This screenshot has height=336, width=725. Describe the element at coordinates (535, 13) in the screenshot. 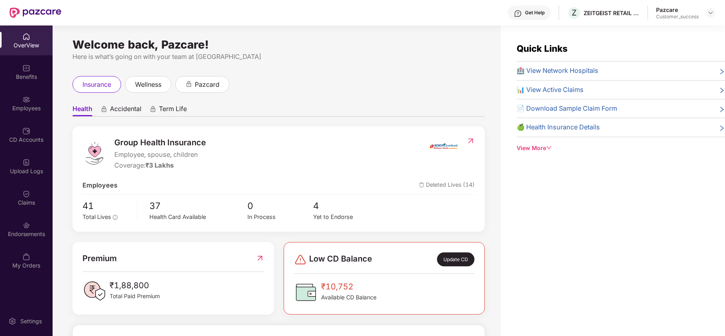

I see `div: Get Help` at that location.